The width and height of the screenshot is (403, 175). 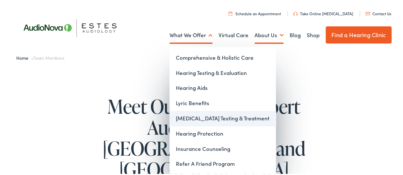 I want to click on a: Hearing Protection, so click(x=223, y=133).